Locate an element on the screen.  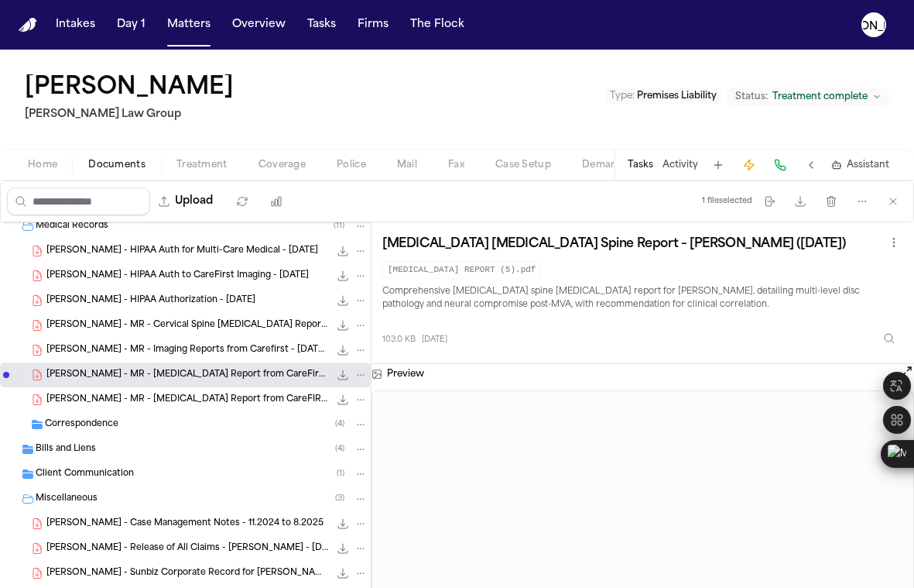
button: Add Task is located at coordinates (718, 165).